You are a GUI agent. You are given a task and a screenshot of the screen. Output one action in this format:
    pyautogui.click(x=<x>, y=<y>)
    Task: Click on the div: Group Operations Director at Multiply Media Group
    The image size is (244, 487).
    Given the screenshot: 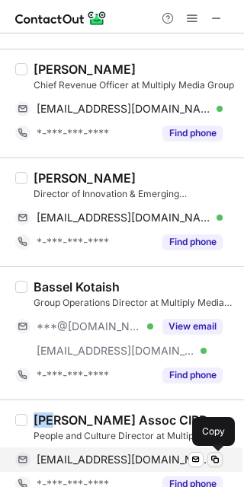 What is the action you would take?
    pyautogui.click(x=134, y=303)
    